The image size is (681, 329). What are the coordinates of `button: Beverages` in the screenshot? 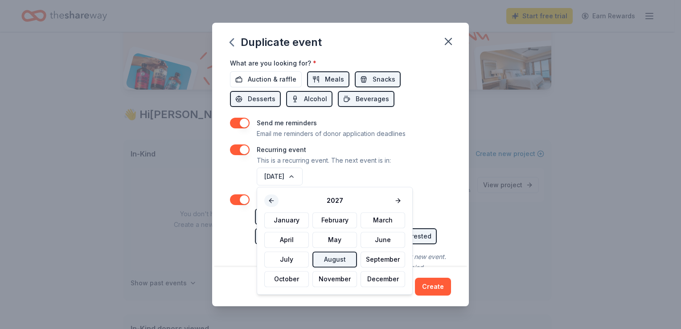 It's located at (366, 99).